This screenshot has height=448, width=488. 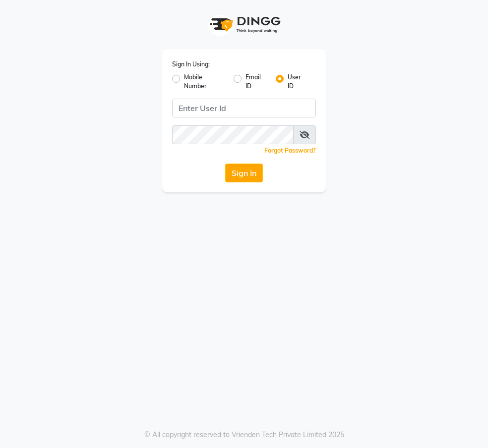 I want to click on label: Mobile Number, so click(x=205, y=82).